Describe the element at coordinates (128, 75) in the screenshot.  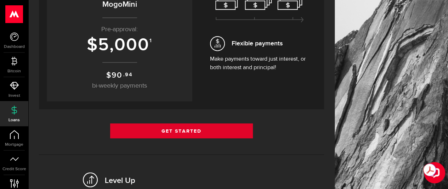
I see `sup: .94` at that location.